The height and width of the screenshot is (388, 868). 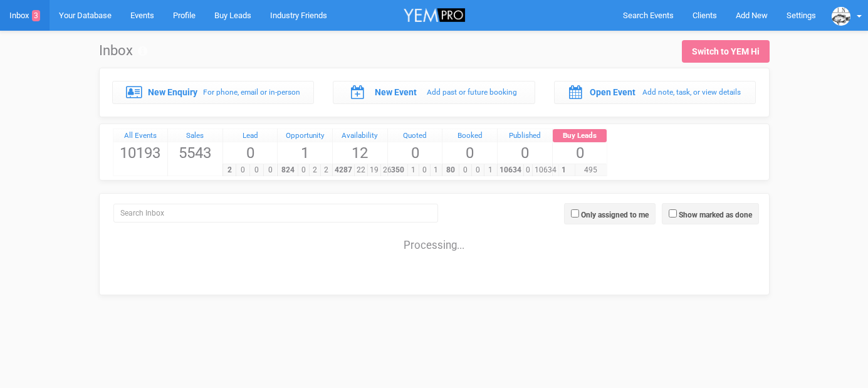 I want to click on span: 495, so click(x=590, y=170).